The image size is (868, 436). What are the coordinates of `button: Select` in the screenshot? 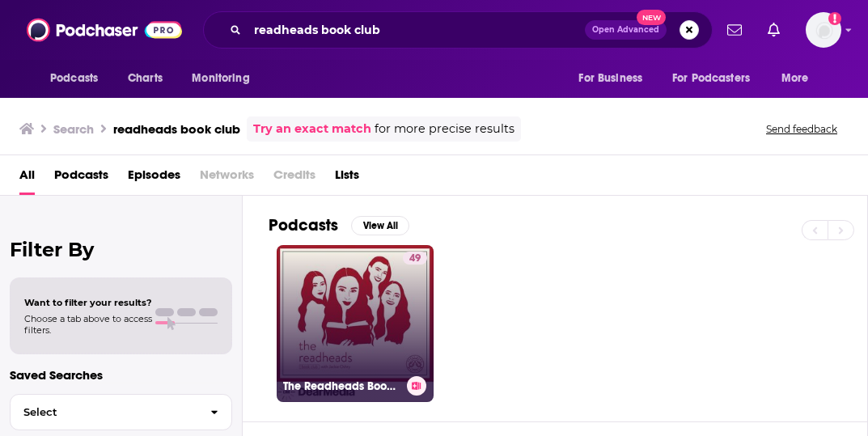 It's located at (121, 412).